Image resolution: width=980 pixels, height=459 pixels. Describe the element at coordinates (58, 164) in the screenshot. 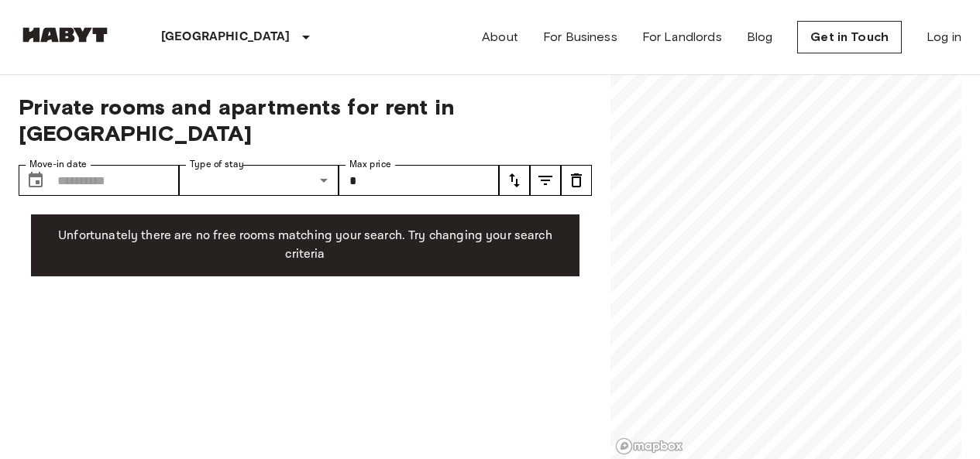

I see `label: Move-in date` at that location.